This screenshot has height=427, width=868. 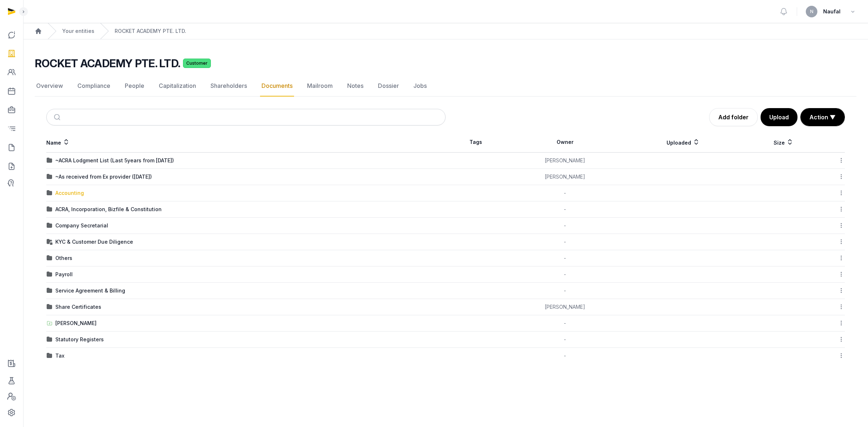 I want to click on button: Submit, so click(x=58, y=117).